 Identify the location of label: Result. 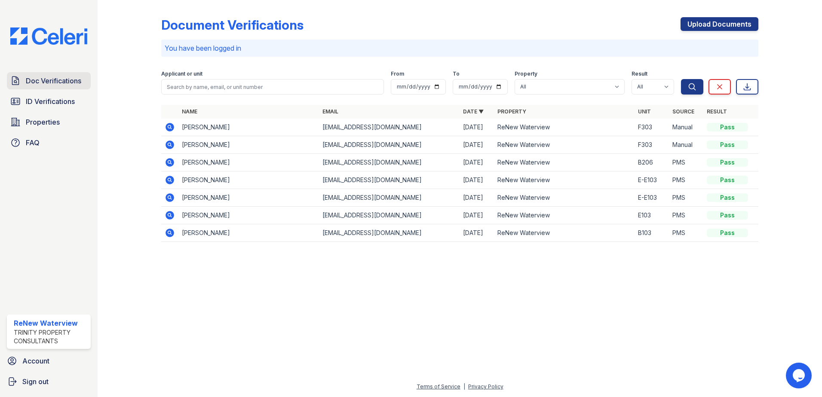
(640, 74).